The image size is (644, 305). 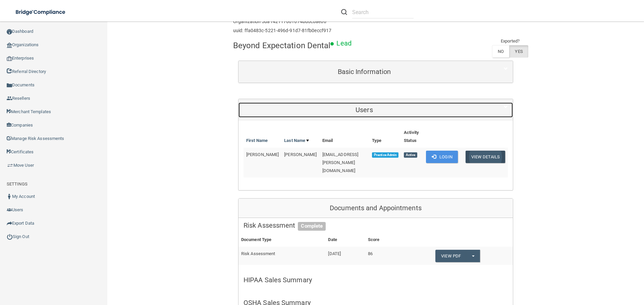 What do you see at coordinates (282, 240) in the screenshot?
I see `th: Document Type` at bounding box center [282, 240].